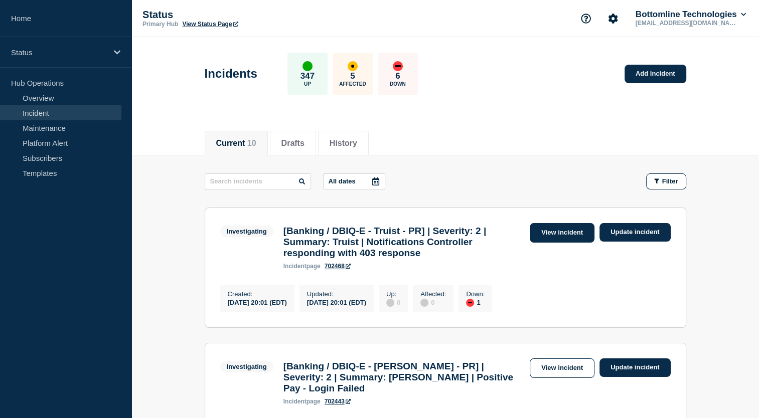 This screenshot has width=759, height=418. Describe the element at coordinates (354, 182) in the screenshot. I see `button: All dates` at that location.